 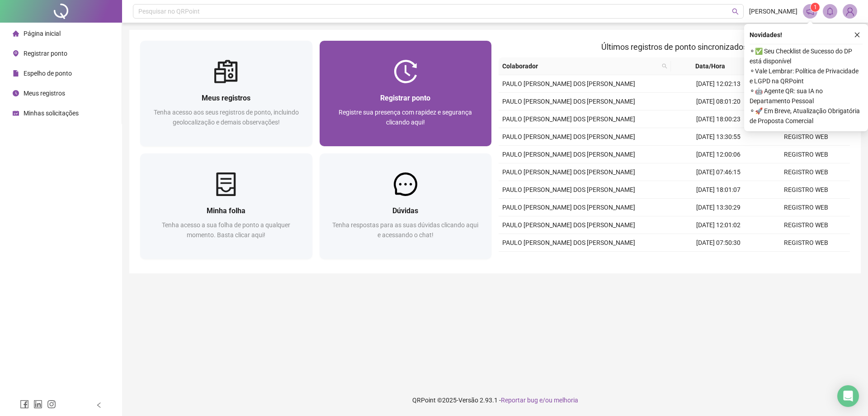 I want to click on span: 1, so click(x=815, y=7).